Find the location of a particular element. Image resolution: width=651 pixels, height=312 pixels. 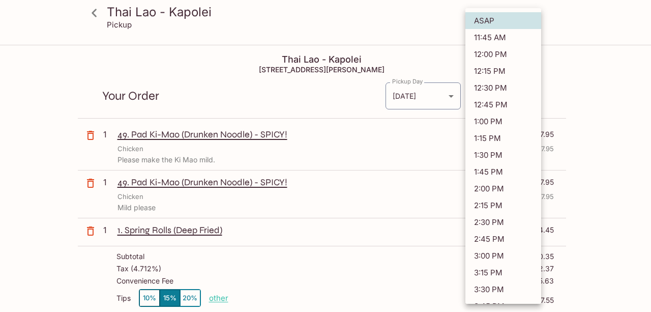

li: 2:45 PM is located at coordinates (503, 238).